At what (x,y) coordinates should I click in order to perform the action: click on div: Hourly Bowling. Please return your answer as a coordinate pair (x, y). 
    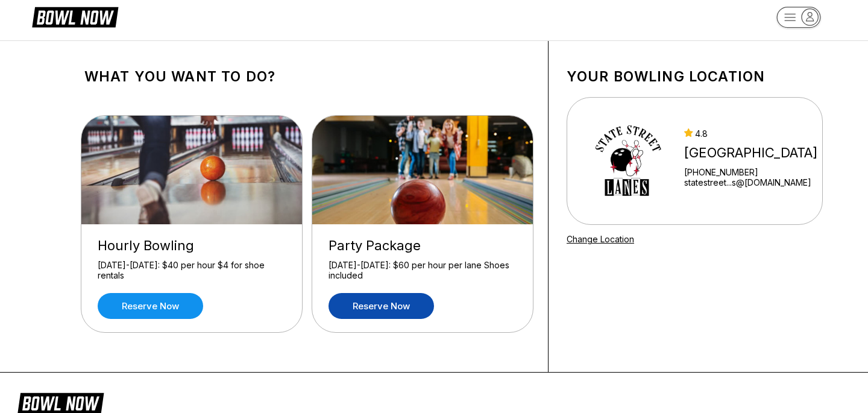
    Looking at the image, I should click on (192, 245).